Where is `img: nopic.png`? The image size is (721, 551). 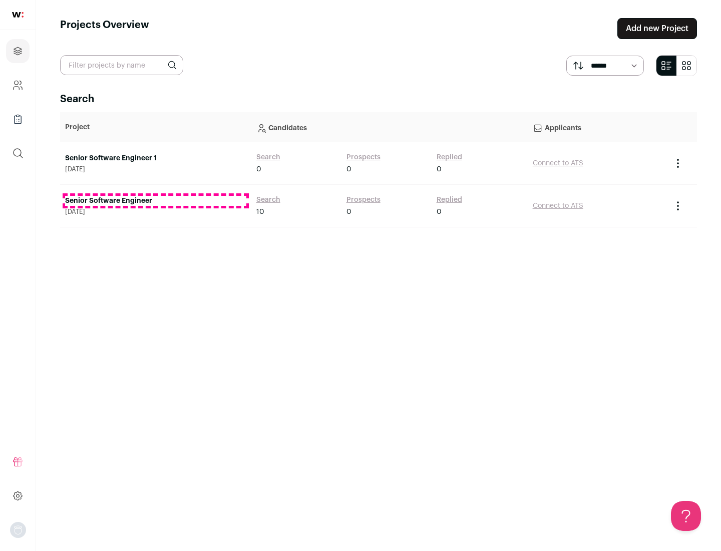 img: nopic.png is located at coordinates (18, 529).